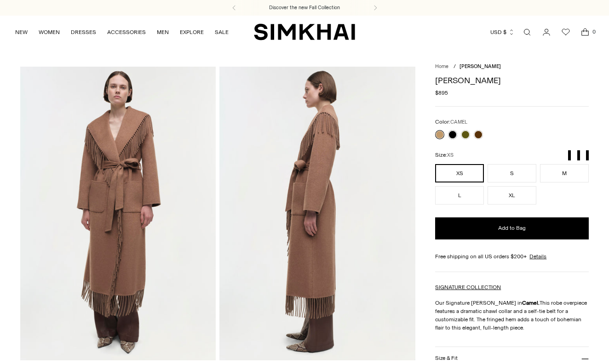  I want to click on button: Add to Bag, so click(512, 228).